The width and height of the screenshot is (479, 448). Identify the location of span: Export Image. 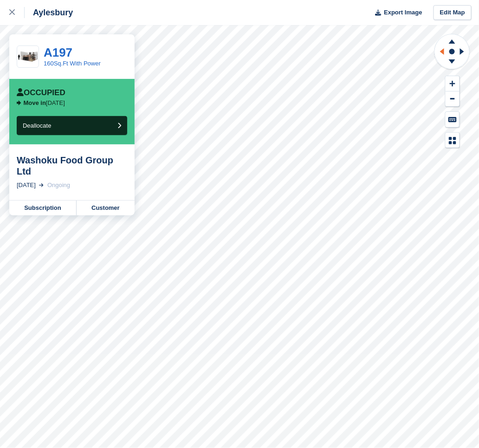
(402, 12).